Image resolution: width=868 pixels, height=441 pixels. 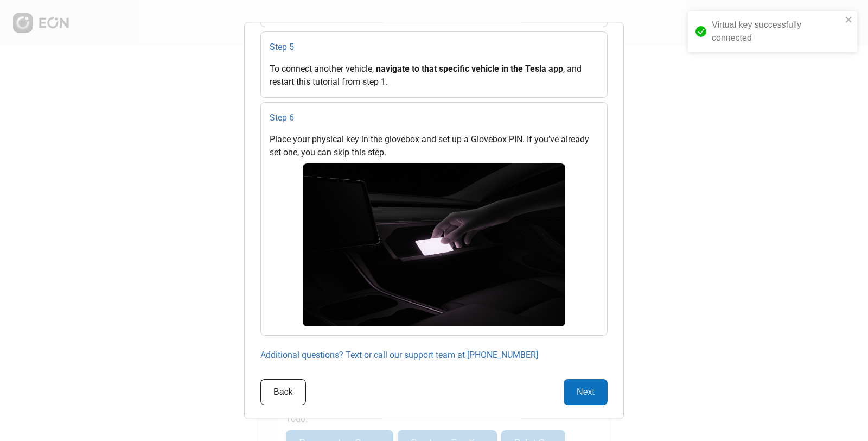 What do you see at coordinates (434, 245) in the screenshot?
I see `img: glovebox-physical-key` at bounding box center [434, 245].